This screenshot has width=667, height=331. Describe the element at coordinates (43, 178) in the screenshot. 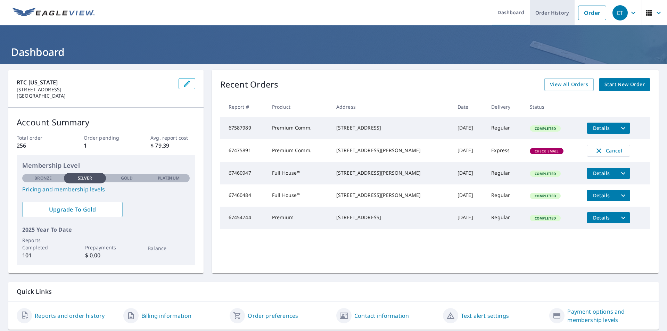

I see `p: Bronze` at that location.